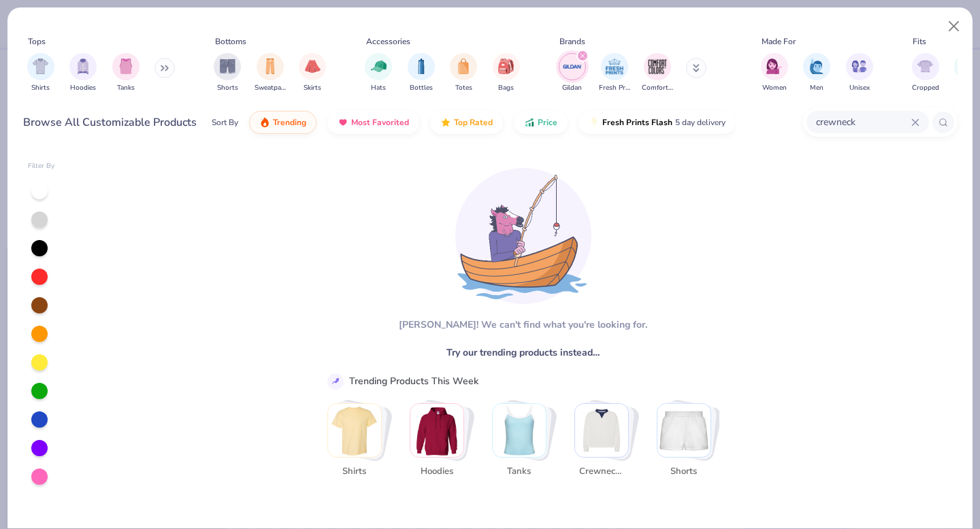 This screenshot has height=529, width=980. I want to click on img: Shorts Image, so click(227, 66).